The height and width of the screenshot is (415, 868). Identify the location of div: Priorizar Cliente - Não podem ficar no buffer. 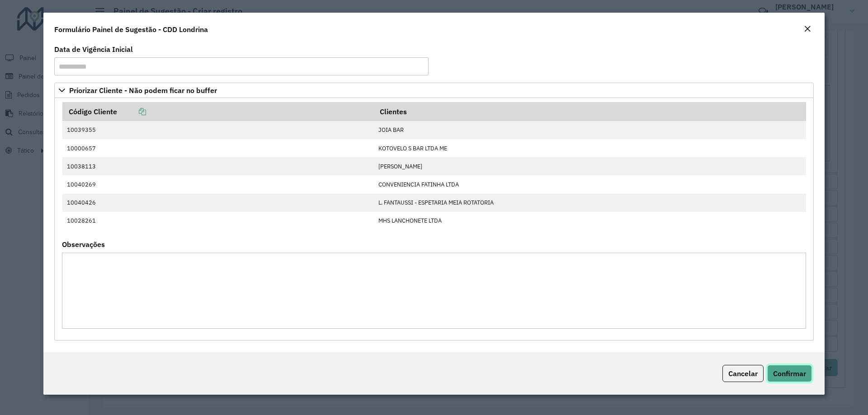
(434, 219).